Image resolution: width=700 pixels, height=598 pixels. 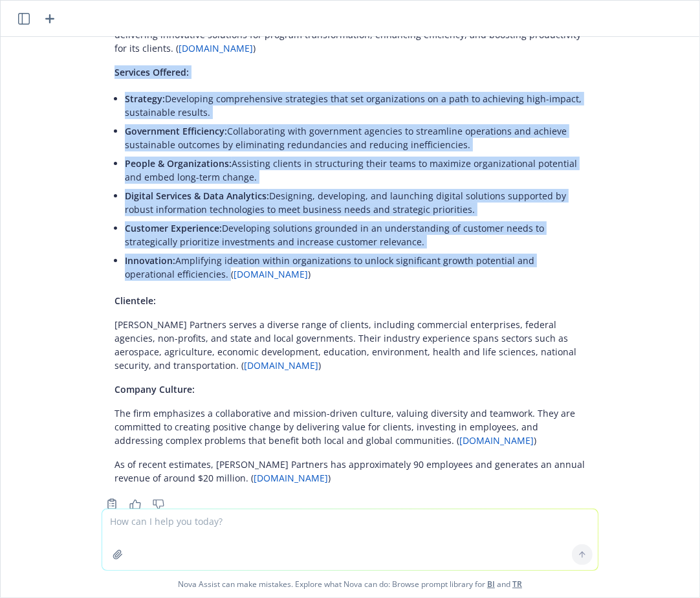 What do you see at coordinates (150, 260) in the screenshot?
I see `span: Innovation:` at bounding box center [150, 260].